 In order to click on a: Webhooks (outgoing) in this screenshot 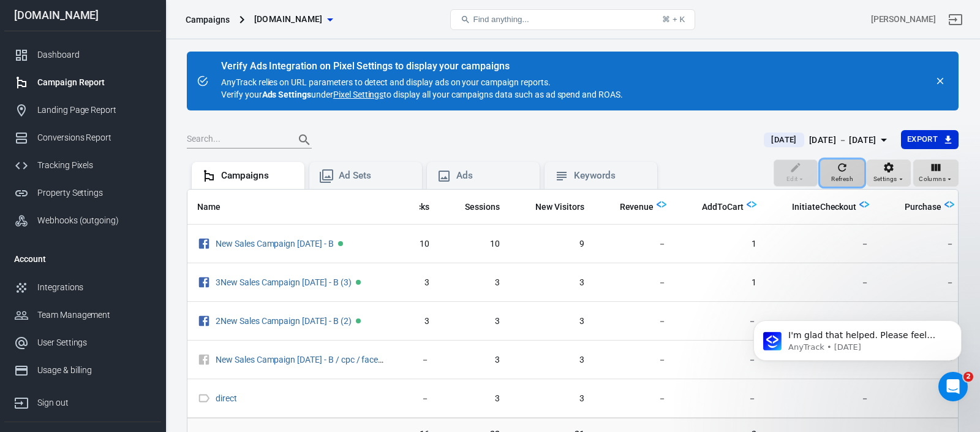, I will do `click(83, 220)`.